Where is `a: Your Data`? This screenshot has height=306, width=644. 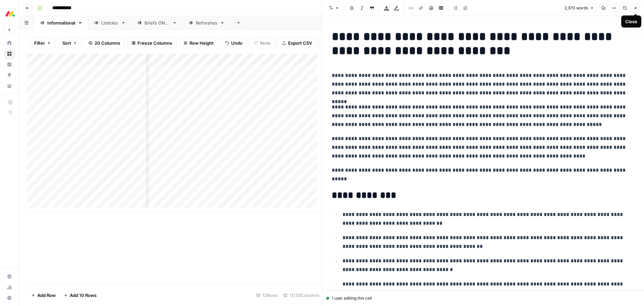
a: Your Data is located at coordinates (9, 86).